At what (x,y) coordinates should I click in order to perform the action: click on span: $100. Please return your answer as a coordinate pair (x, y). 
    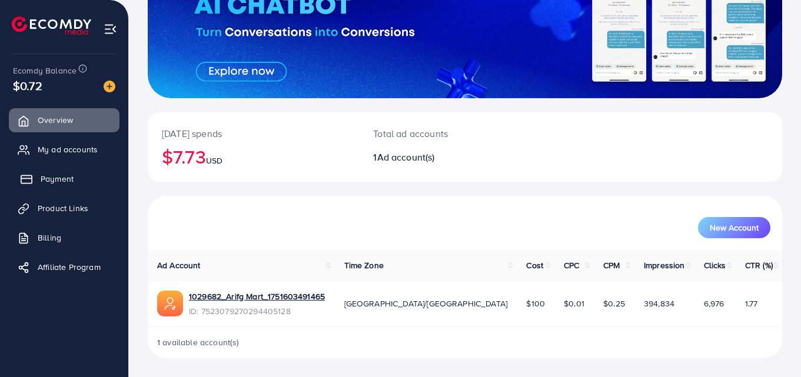
    Looking at the image, I should click on (536, 304).